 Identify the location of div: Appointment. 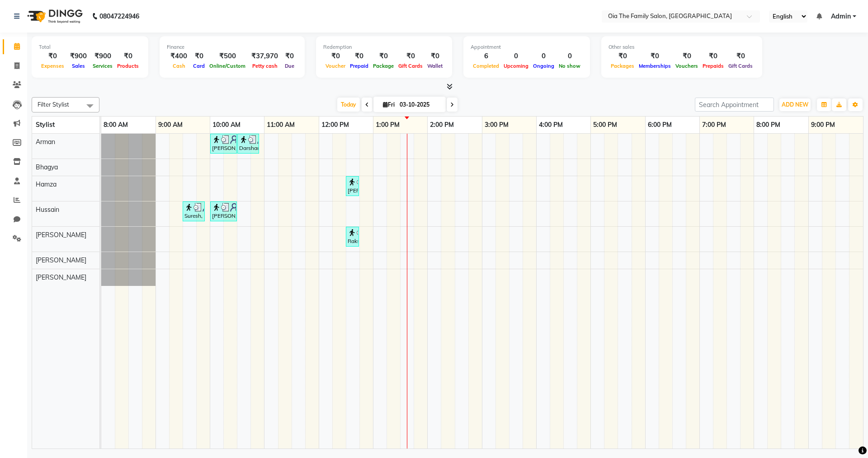
(527, 47).